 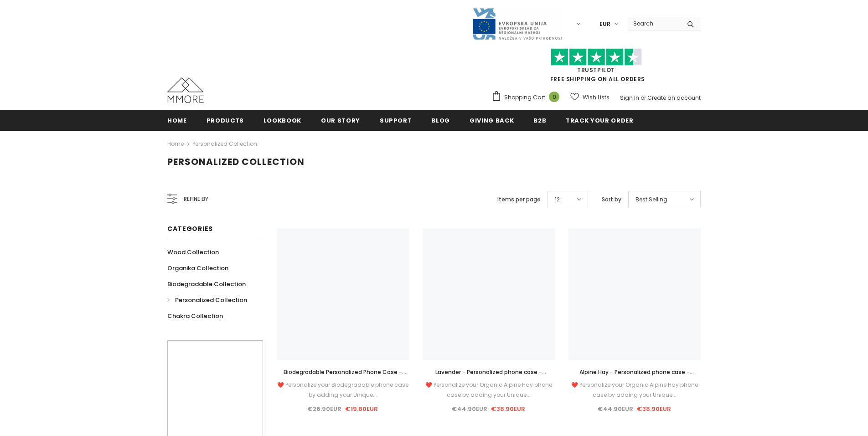 I want to click on a: Wish Lists, so click(x=590, y=97).